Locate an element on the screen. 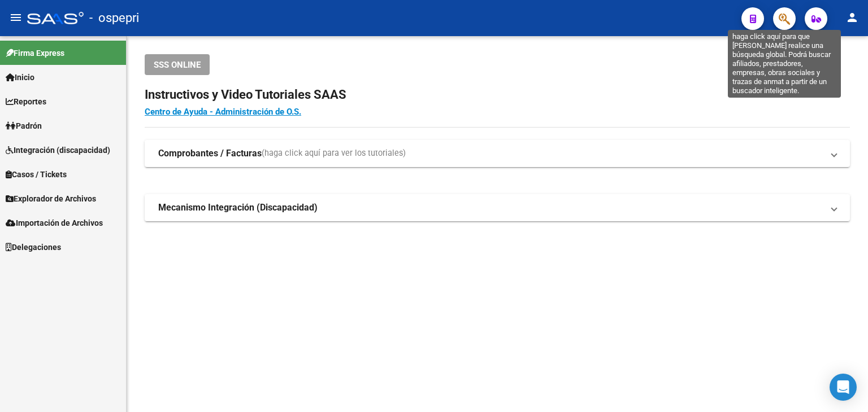  span: Importación de Archivos is located at coordinates (54, 223).